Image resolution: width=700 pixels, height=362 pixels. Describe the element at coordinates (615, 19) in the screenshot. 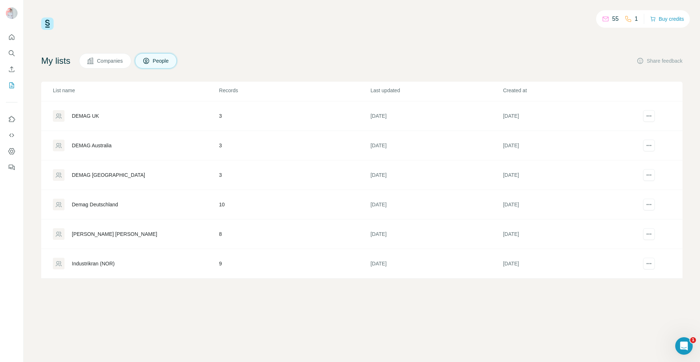

I see `p: 55` at that location.